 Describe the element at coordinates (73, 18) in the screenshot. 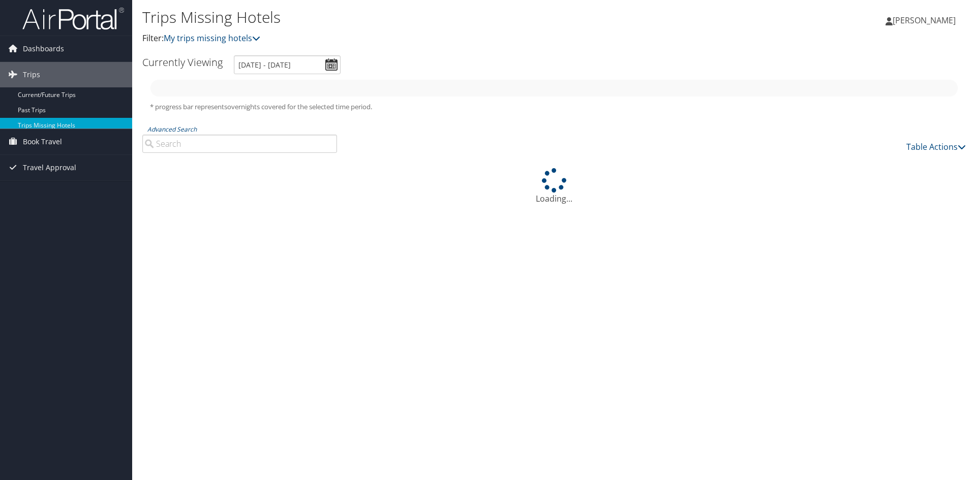

I see `img: airportal-logo.png` at that location.